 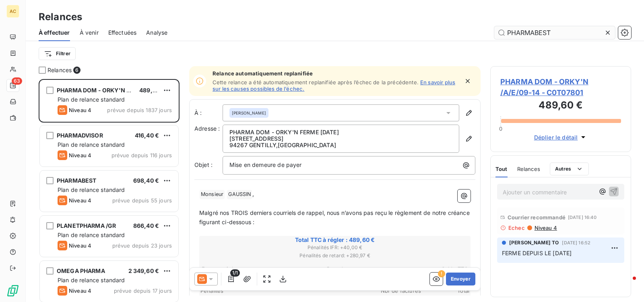 What do you see at coordinates (146, 180) in the screenshot?
I see `span: 698,40 €` at bounding box center [146, 180].